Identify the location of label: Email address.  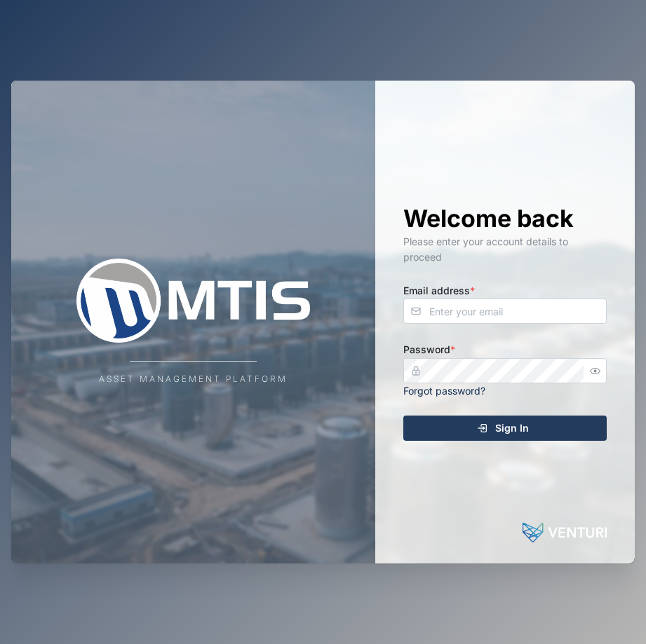
(439, 291).